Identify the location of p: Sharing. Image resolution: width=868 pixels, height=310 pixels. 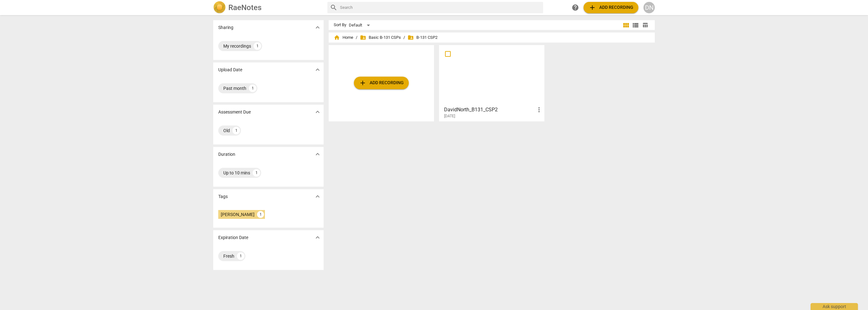
(225, 28).